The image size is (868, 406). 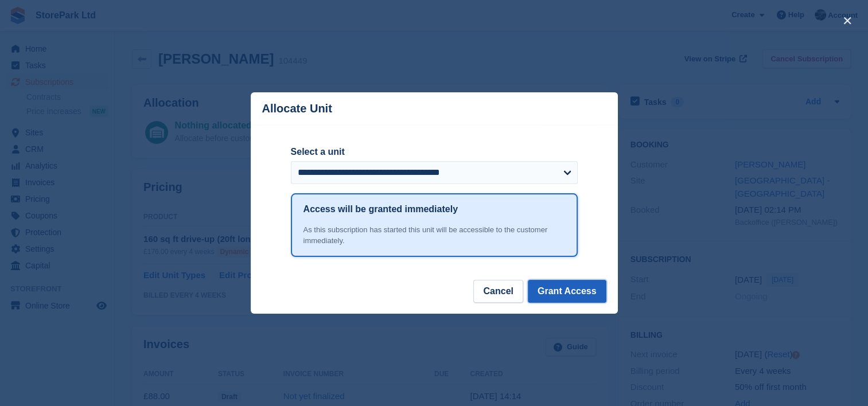 What do you see at coordinates (498, 291) in the screenshot?
I see `button: Cancel` at bounding box center [498, 291].